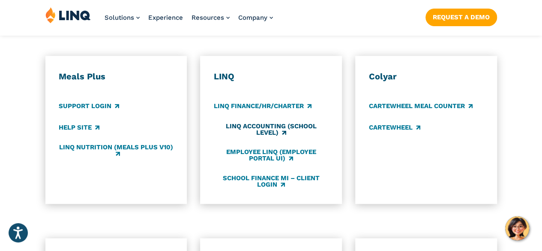 This screenshot has height=251, width=542. I want to click on nav: Button Navigation, so click(461, 16).